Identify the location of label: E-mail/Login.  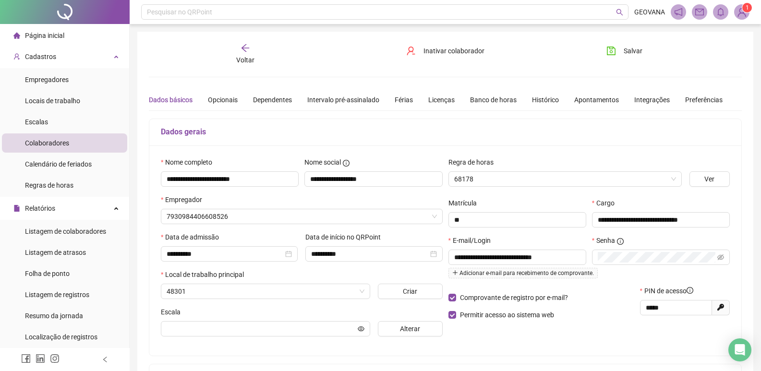
(472, 241).